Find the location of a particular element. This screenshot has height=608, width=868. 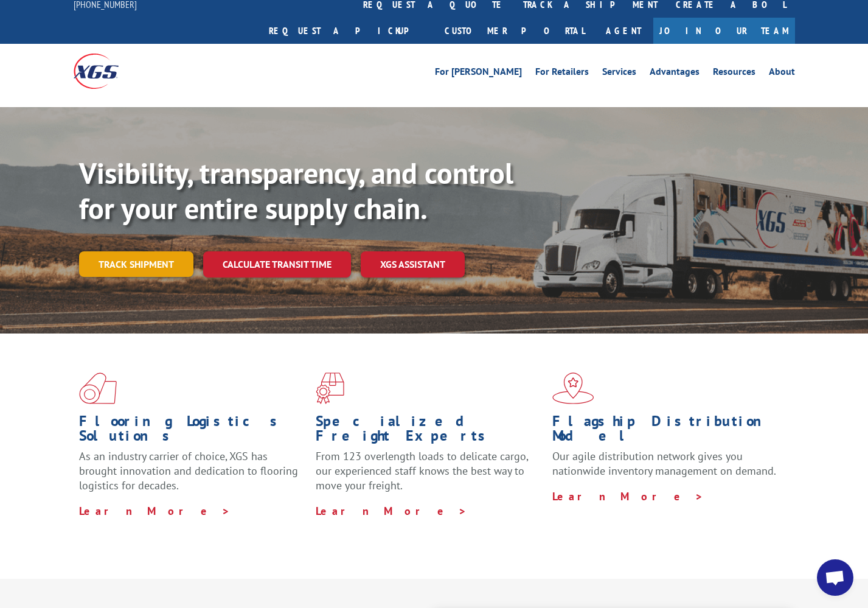

a: Calculate transit time is located at coordinates (277, 264).